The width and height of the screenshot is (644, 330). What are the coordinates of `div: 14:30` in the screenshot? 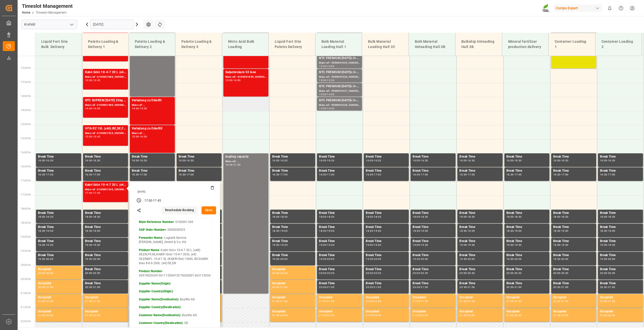 It's located at (331, 108).